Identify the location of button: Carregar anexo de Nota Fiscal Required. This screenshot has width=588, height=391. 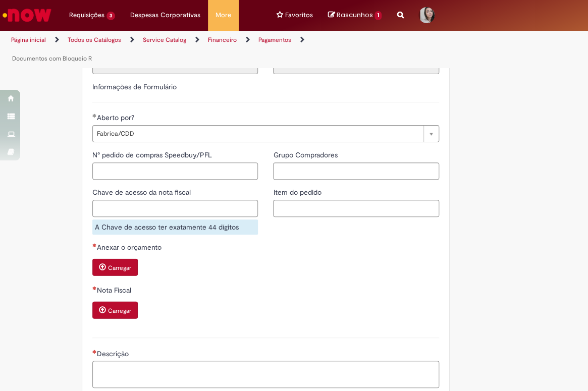
(115, 309).